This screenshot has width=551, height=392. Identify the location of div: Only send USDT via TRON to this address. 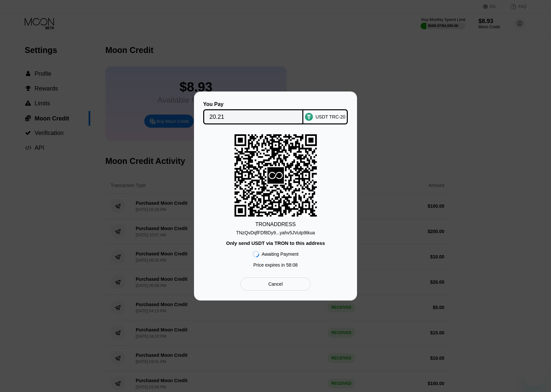
(276, 243).